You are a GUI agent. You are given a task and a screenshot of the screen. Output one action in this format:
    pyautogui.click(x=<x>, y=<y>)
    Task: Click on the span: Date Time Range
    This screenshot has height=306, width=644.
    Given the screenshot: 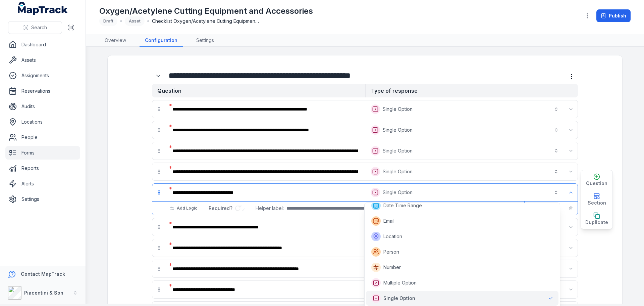 What is the action you would take?
    pyautogui.click(x=402, y=206)
    